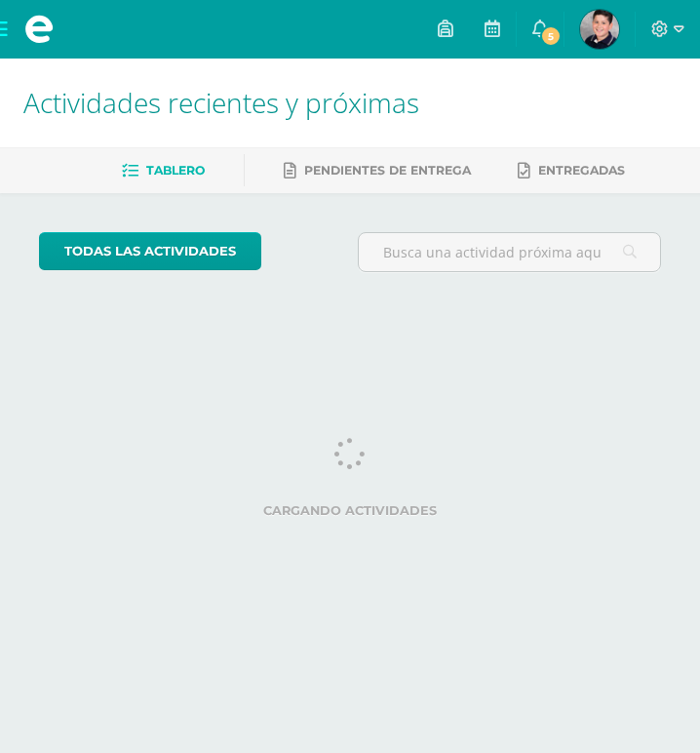 The height and width of the screenshot is (753, 700). Describe the element at coordinates (377, 171) in the screenshot. I see `a: Pendientes de entrega` at that location.